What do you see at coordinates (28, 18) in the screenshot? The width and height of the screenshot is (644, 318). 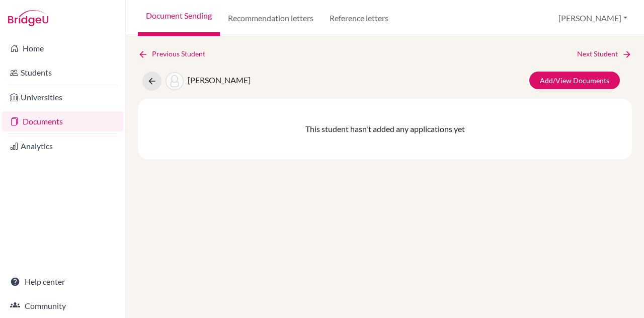 I see `img: Bridge-U` at bounding box center [28, 18].